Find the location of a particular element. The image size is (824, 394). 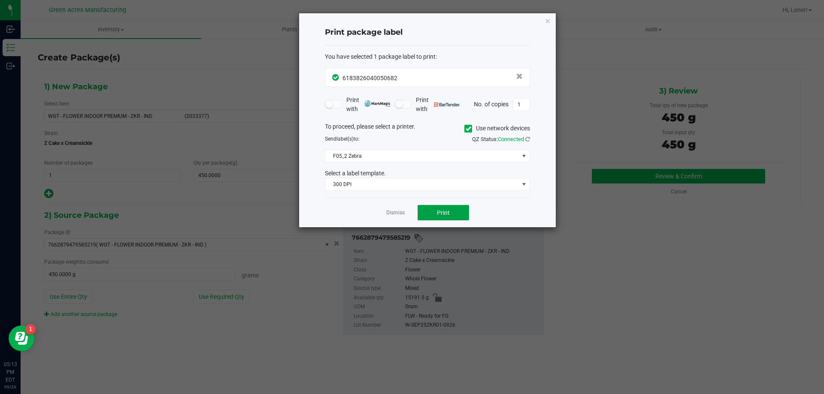

span: In Sync is located at coordinates (336, 77).